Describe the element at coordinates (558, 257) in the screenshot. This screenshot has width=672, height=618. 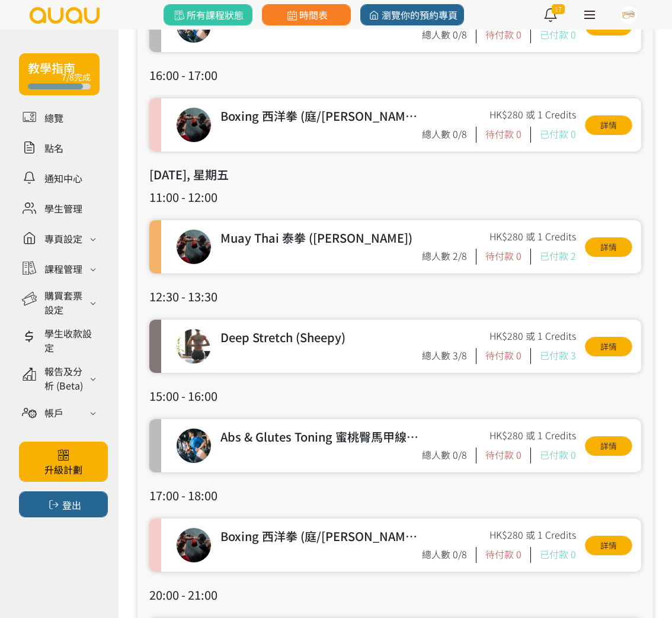
I see `div: 已付款 2` at that location.